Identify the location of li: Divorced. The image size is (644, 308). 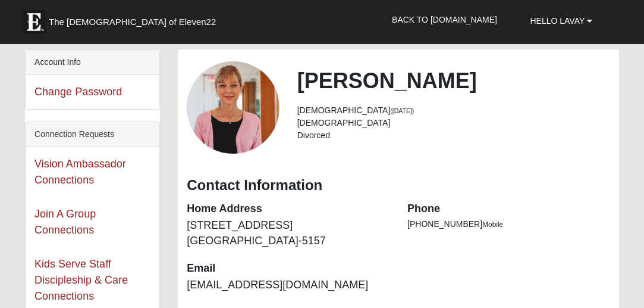
(454, 135).